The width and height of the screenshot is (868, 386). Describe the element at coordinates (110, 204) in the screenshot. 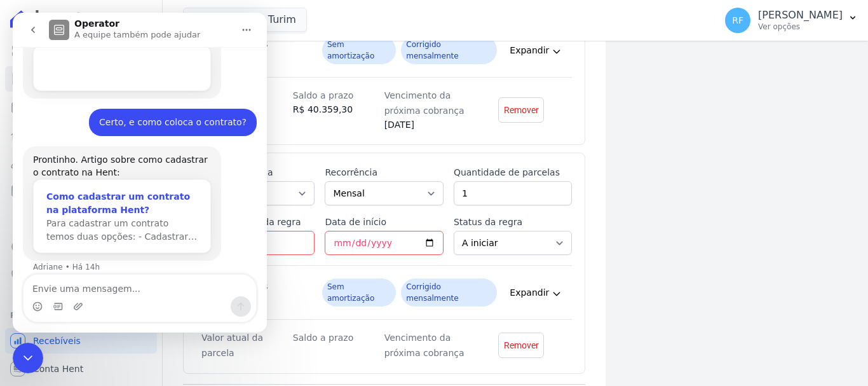

I see `div: Como cadastrar um contrato na plataforma Hent?Para cadastrar um contrato temos duas opções: - Cad...` at that location.